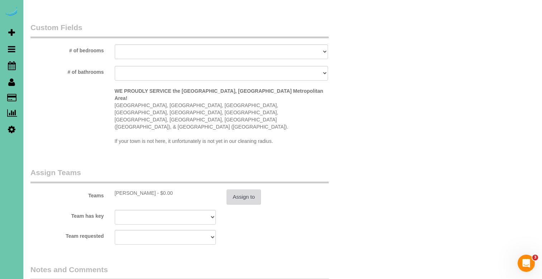 This screenshot has height=279, width=542. What do you see at coordinates (67, 235) in the screenshot?
I see `label: Team requested` at bounding box center [67, 235].